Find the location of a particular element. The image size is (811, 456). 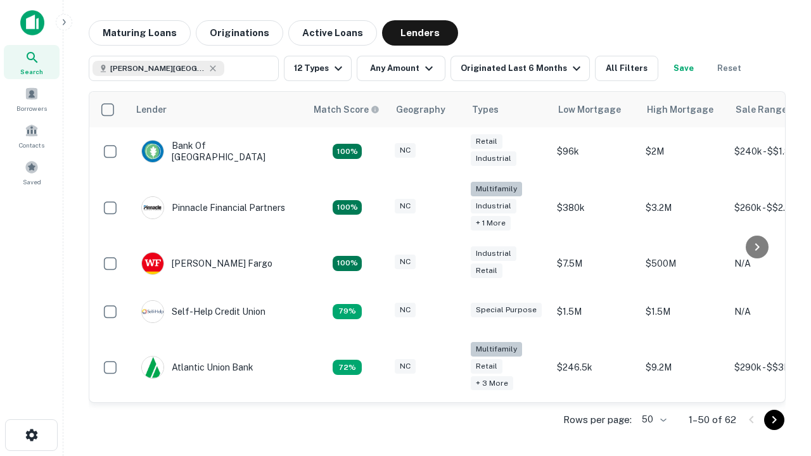

td: $9.2M is located at coordinates (683, 367).